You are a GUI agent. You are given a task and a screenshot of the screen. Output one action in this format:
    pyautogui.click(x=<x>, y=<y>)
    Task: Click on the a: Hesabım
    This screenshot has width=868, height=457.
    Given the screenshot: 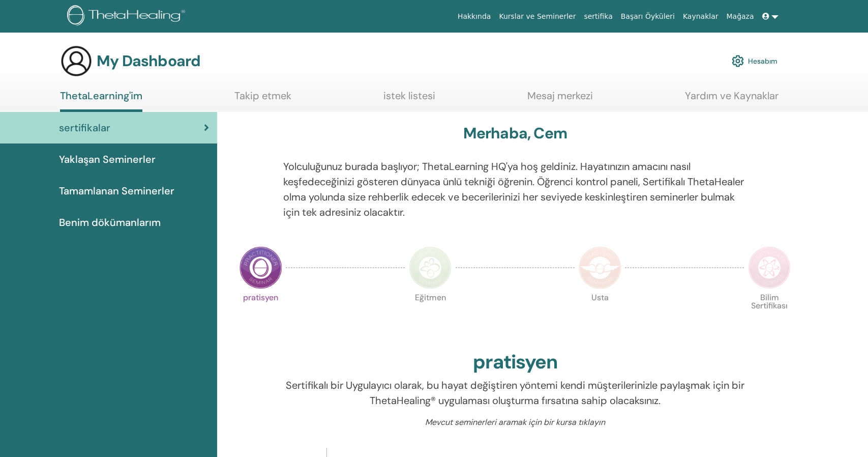 What is the action you would take?
    pyautogui.click(x=754, y=61)
    